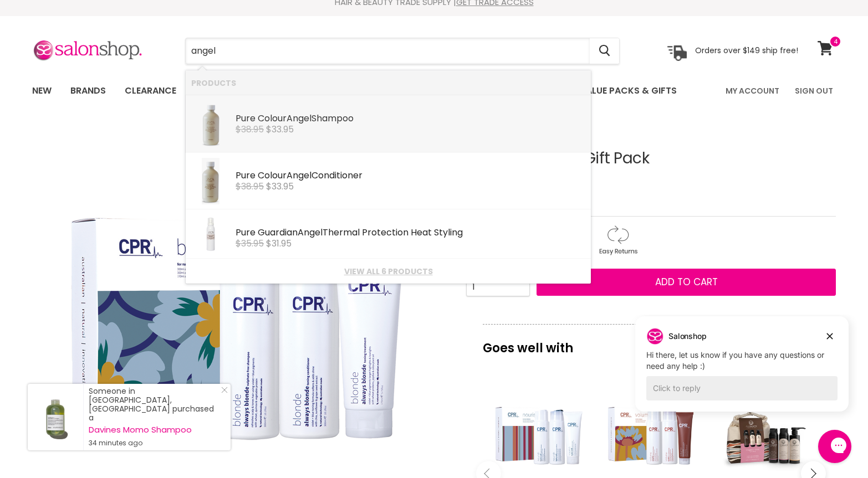  Describe the element at coordinates (686, 283) in the screenshot. I see `button: Add to cart` at that location.